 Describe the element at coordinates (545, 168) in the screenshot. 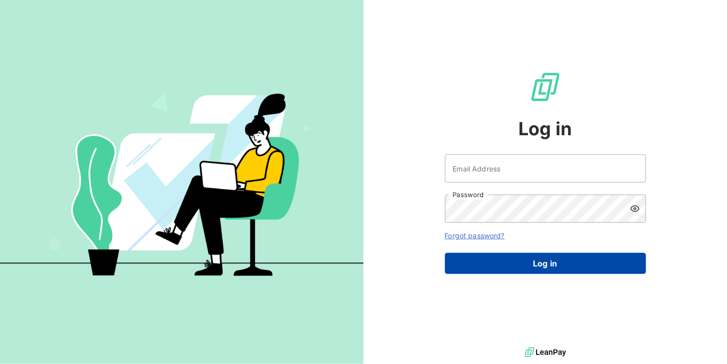

I see `input: placeholder` at that location.